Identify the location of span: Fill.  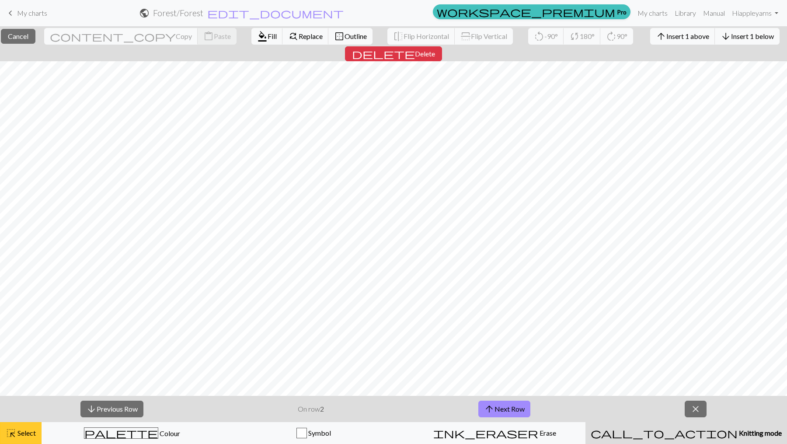
(272, 36).